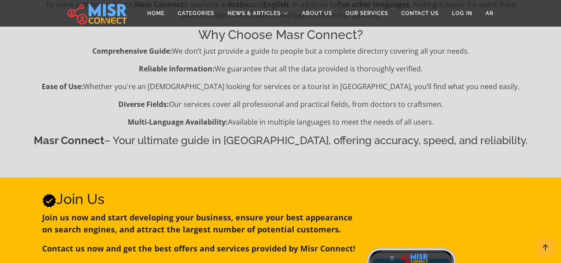 The width and height of the screenshot is (561, 263). I want to click on p: We guarantee that all the data provided is thoroughly verified., so click(281, 69).